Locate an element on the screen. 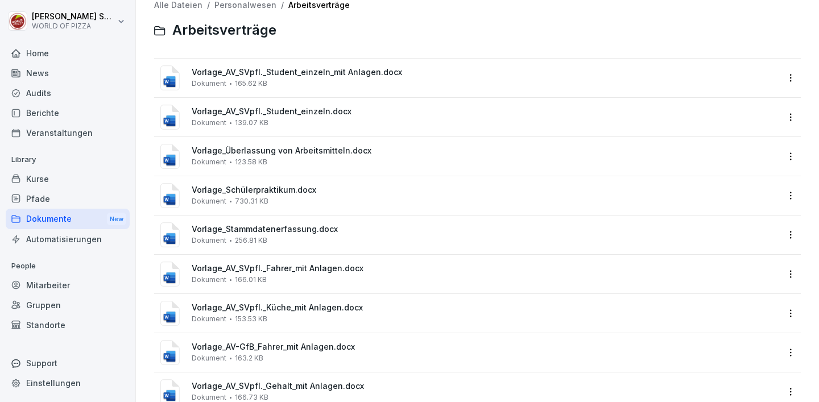  div: Support is located at coordinates (68, 363).